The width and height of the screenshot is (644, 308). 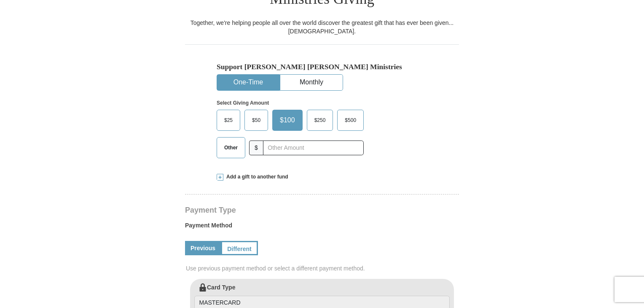 What do you see at coordinates (322, 227) in the screenshot?
I see `label: Payment Method` at bounding box center [322, 227].